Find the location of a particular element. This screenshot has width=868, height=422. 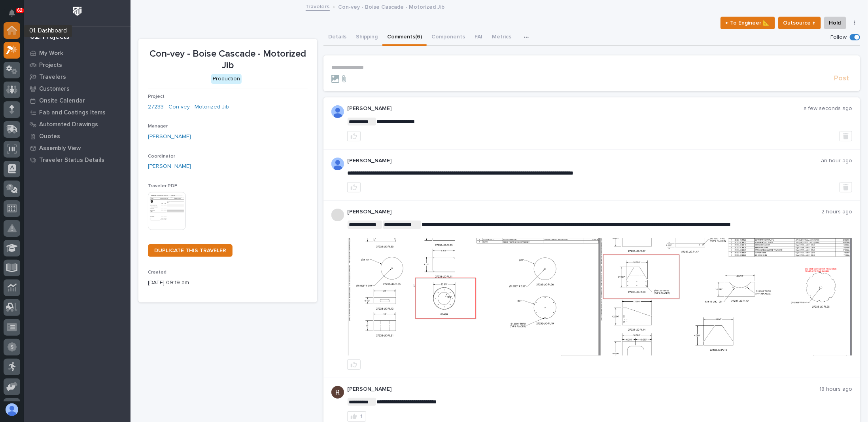

span: Post is located at coordinates (842, 78).